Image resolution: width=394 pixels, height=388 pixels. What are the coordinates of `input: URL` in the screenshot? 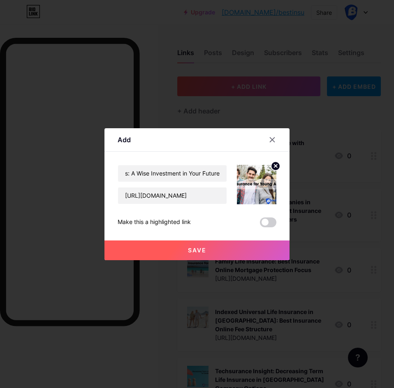 It's located at (172, 196).